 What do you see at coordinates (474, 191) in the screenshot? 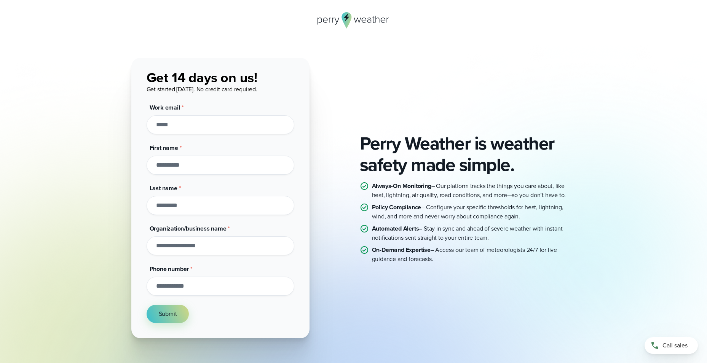
I see `p: – Our platform tracks the things you care about, like heat, lightning, air quality, road conditio...` at bounding box center [474, 191].